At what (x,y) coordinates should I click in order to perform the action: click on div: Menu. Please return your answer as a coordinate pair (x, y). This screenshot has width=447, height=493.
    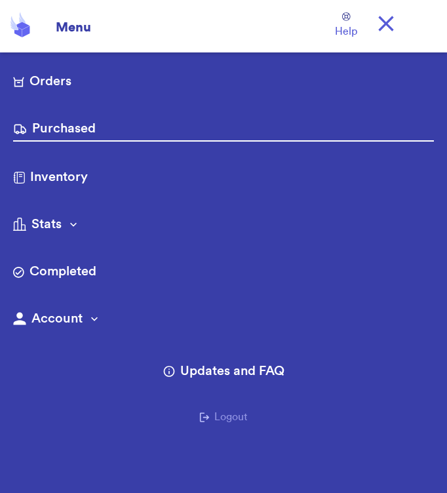
    Looking at the image, I should click on (70, 24).